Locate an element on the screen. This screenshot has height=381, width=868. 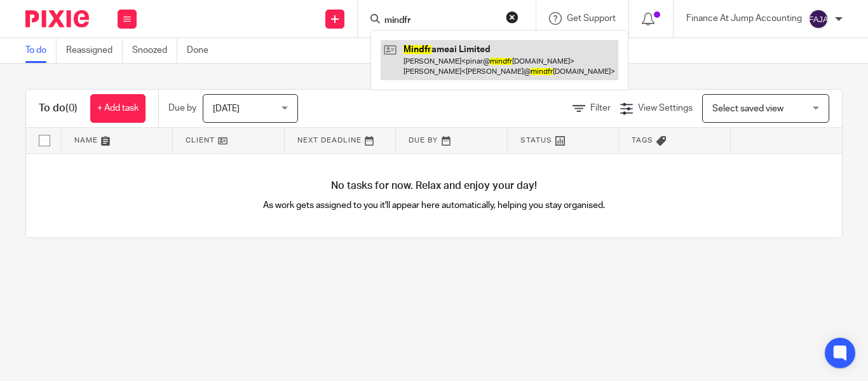
img: Pixie is located at coordinates (57, 18).